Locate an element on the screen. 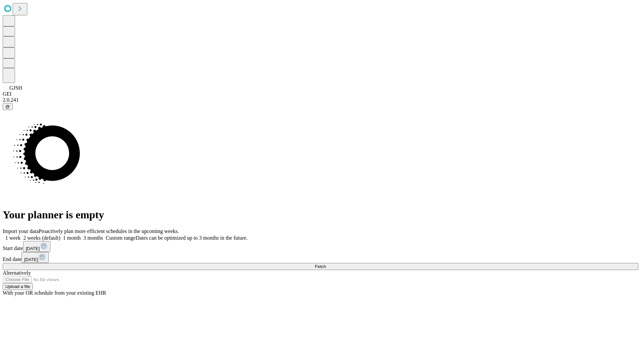  span: Custom range is located at coordinates (120, 238).